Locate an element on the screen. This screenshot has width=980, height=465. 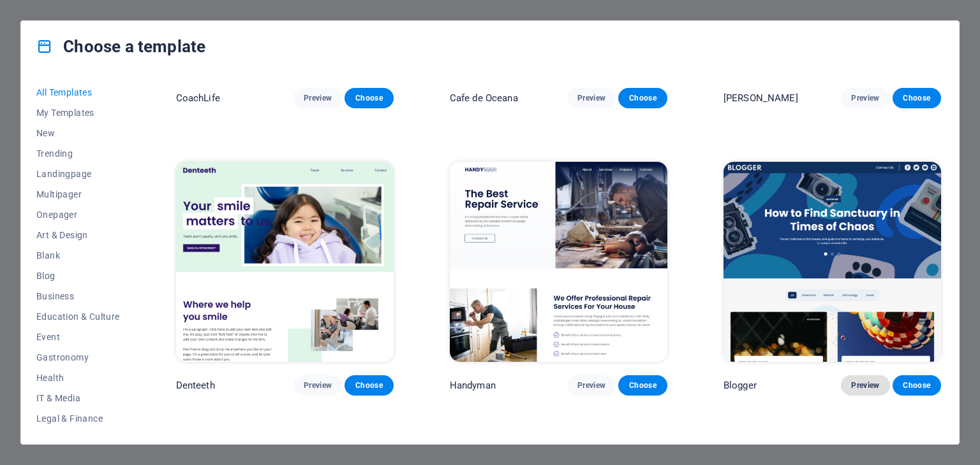
span: Trending is located at coordinates (78, 153).